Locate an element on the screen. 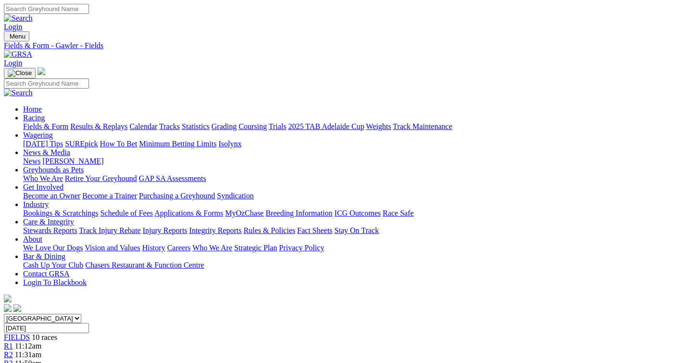 The height and width of the screenshot is (363, 674). span: 11:12am is located at coordinates (28, 345).